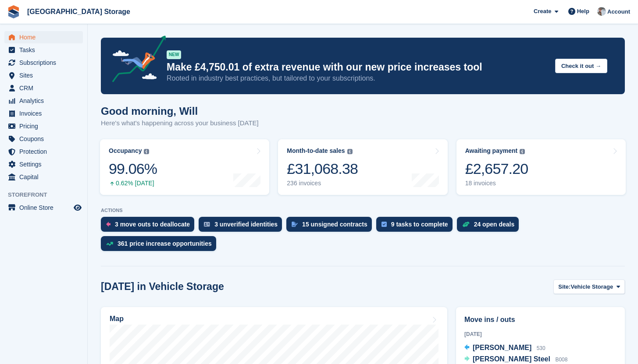 The width and height of the screenshot is (638, 364). I want to click on div: Awaiting payment, so click(491, 151).